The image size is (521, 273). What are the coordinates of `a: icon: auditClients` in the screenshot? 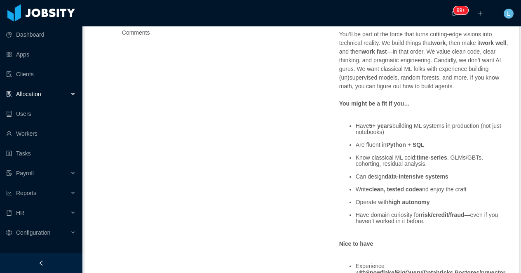 It's located at (41, 74).